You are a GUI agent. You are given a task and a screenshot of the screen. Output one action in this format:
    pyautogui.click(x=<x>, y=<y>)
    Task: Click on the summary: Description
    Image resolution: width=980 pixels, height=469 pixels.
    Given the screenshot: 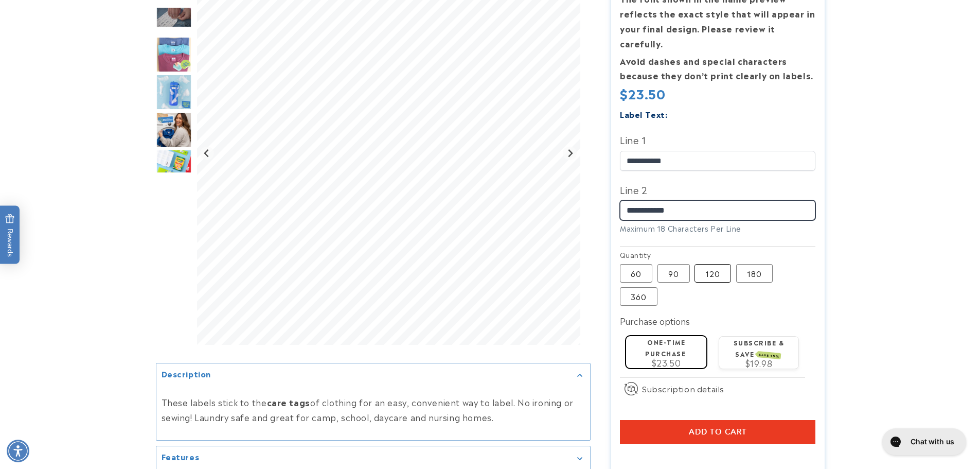 What is the action you would take?
    pyautogui.click(x=373, y=375)
    